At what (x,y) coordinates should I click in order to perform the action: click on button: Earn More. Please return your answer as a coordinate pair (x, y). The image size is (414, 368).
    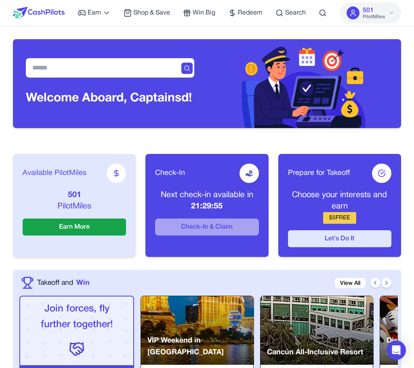
    Looking at the image, I should click on (74, 227).